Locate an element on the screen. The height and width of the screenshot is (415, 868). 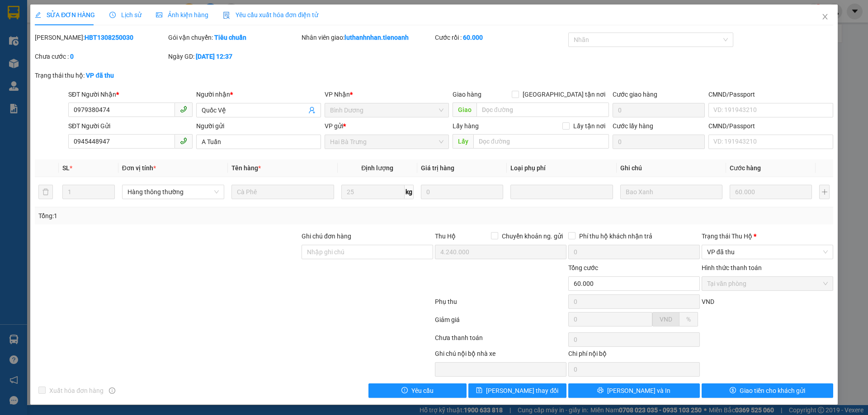
span: Giao hàng is located at coordinates (467, 94).